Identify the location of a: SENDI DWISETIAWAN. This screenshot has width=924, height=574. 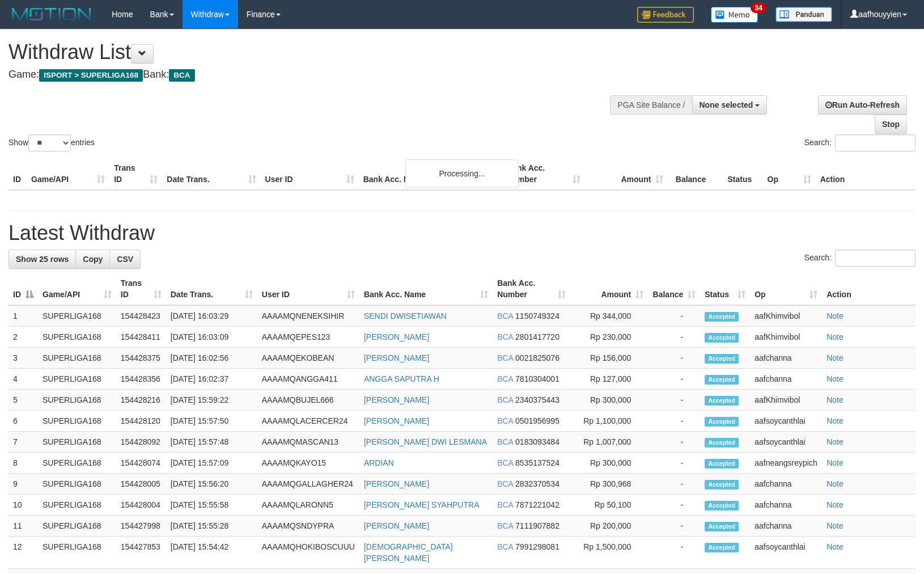
(405, 316).